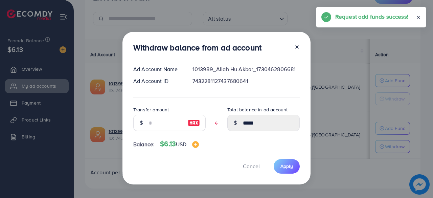  I want to click on span: Cancel, so click(251, 166).